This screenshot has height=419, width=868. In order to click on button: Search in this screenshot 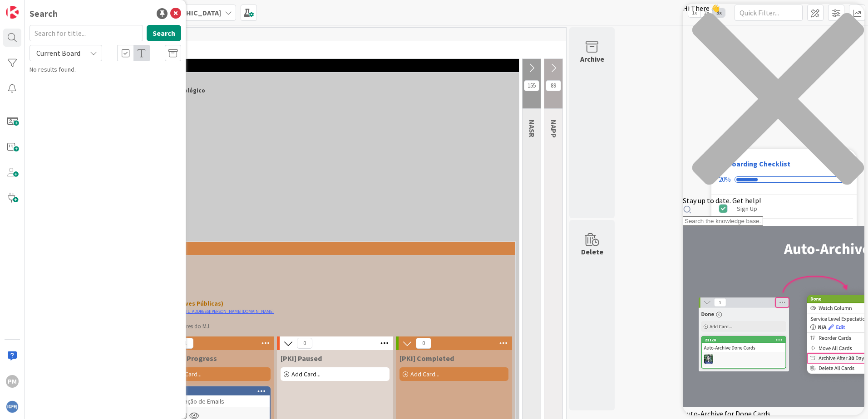, I will do `click(164, 33)`.